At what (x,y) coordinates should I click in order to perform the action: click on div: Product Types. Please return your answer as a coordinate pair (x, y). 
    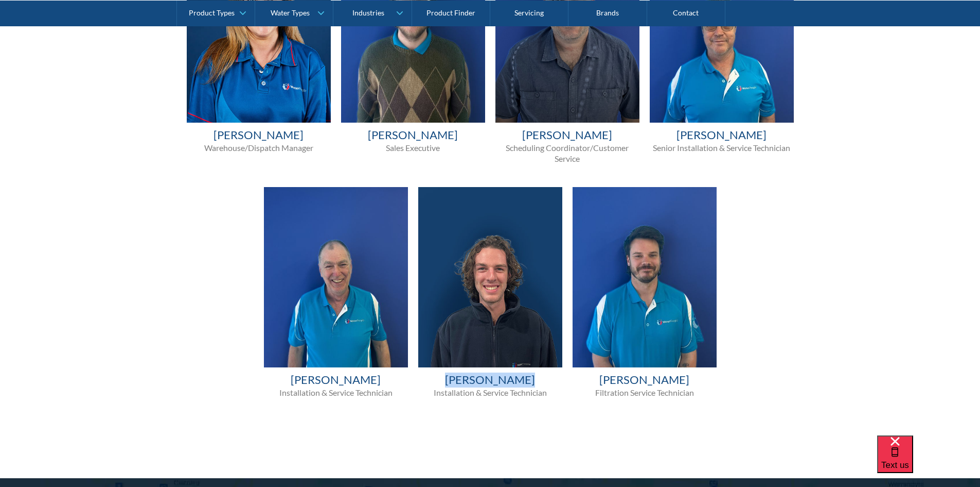
    Looking at the image, I should click on (212, 13).